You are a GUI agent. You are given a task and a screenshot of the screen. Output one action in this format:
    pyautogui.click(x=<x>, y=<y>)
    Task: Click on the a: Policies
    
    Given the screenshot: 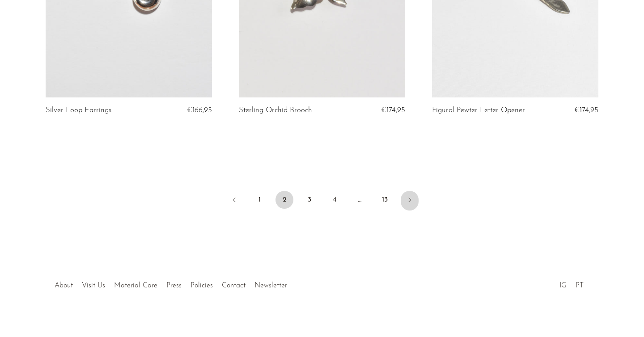 What is the action you would take?
    pyautogui.click(x=202, y=285)
    